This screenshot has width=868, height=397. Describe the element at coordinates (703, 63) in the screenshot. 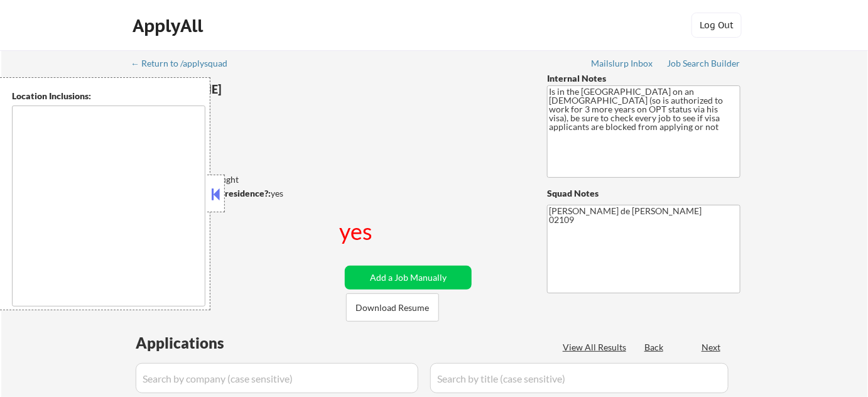

I see `div: Job Search Builder` at that location.